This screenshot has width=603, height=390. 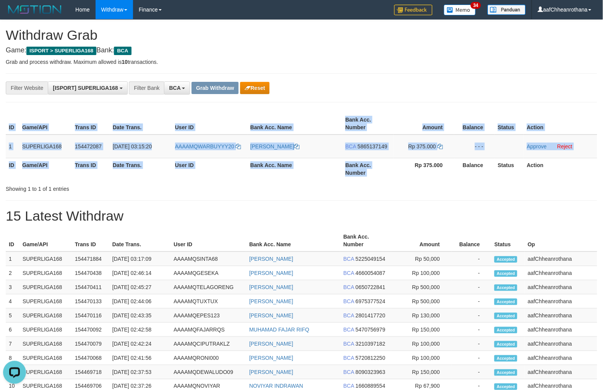 I want to click on td: AAAAMQTUXTUX, so click(x=208, y=301).